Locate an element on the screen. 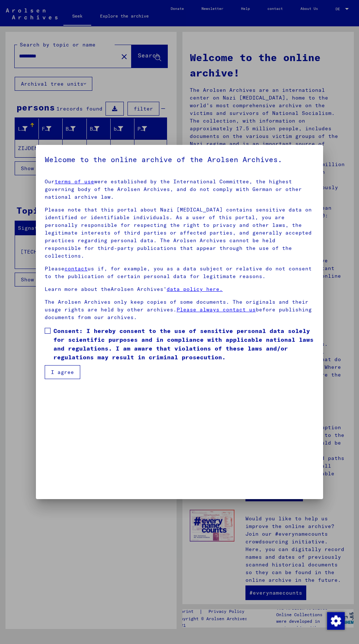 The image size is (359, 644). font: Our is located at coordinates (49, 181).